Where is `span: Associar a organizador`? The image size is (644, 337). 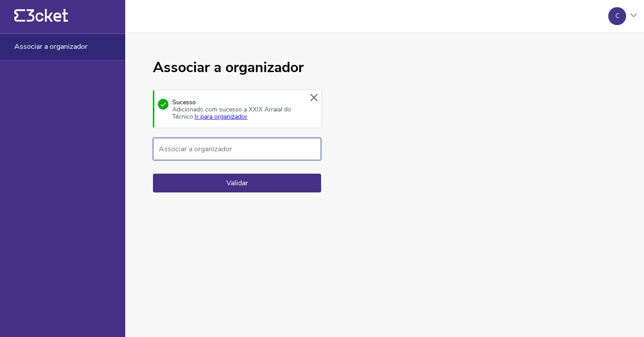 span: Associar a organizador is located at coordinates (51, 47).